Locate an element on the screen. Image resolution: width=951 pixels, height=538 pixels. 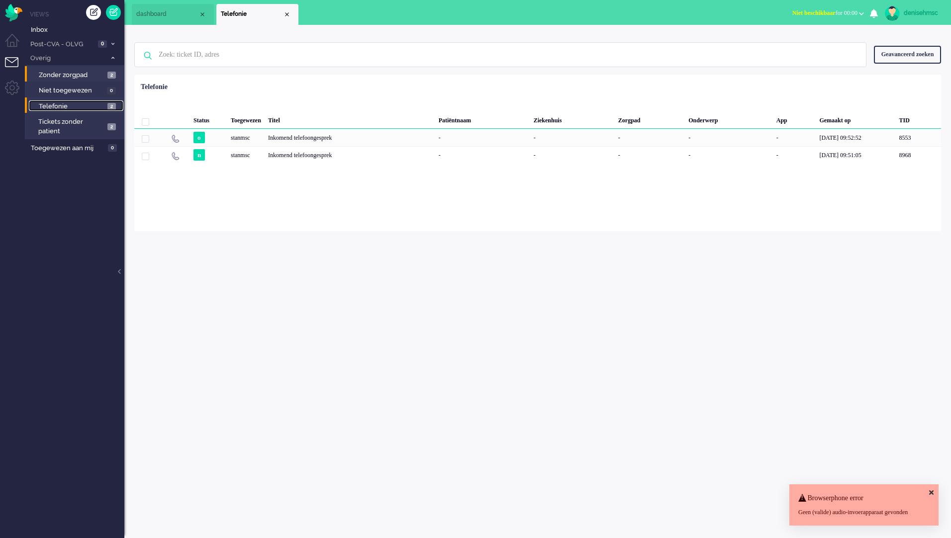
div: denisehmsc is located at coordinates (922, 13).